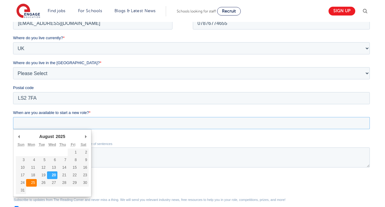 The image size is (385, 207). Describe the element at coordinates (8, 193) in the screenshot. I see `button: 31` at that location.